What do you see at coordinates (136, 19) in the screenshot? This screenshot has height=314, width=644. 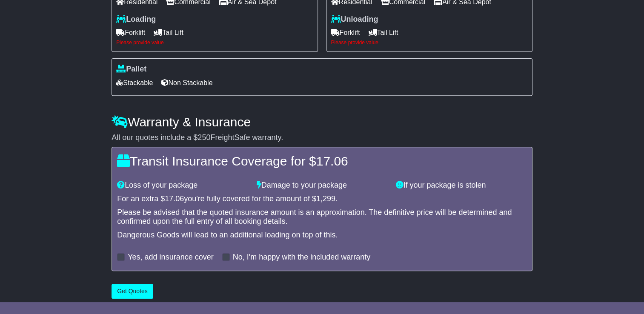 I see `label: Loading` at bounding box center [136, 19].